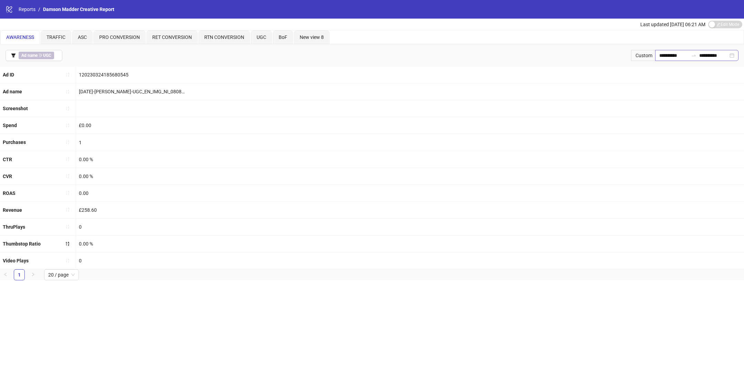  I want to click on b: CTR, so click(7, 160).